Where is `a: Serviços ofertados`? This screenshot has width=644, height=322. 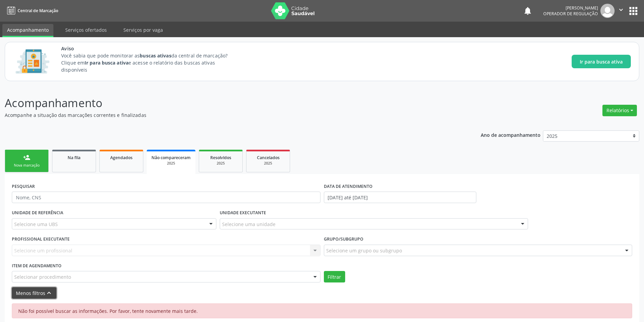
a: Serviços ofertados is located at coordinates (86, 30).